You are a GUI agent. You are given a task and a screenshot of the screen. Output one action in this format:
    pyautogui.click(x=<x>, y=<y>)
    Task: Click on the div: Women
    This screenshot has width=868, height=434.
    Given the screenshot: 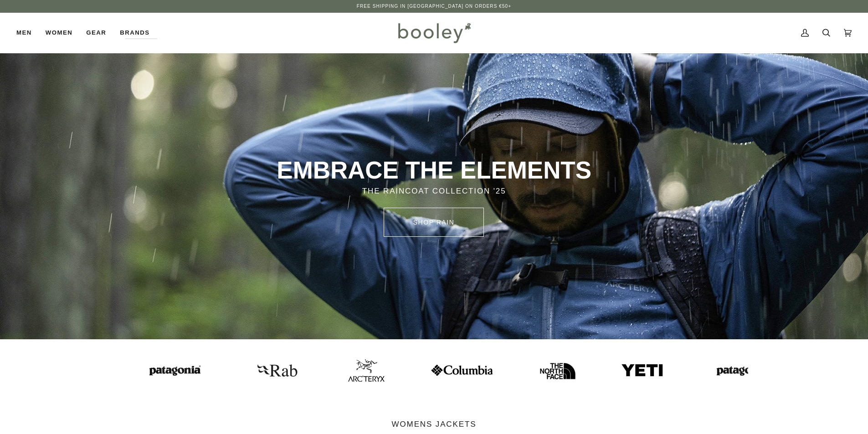 What is the action you would take?
    pyautogui.click(x=59, y=33)
    